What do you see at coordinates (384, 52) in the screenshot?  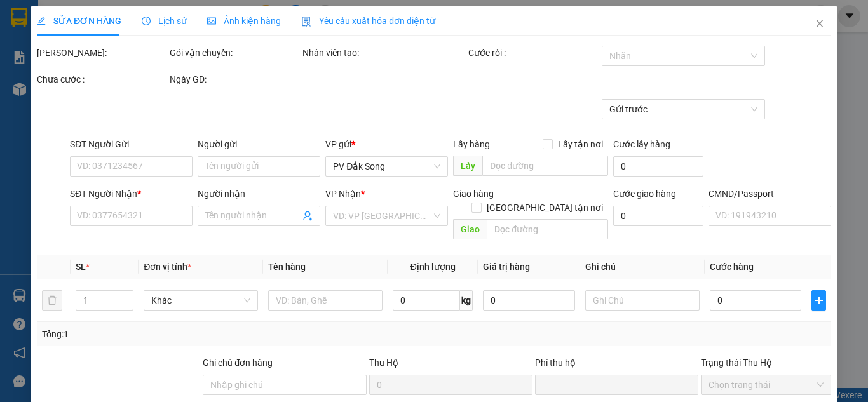 I see `div: Nhân viên tạo:` at bounding box center [384, 52].